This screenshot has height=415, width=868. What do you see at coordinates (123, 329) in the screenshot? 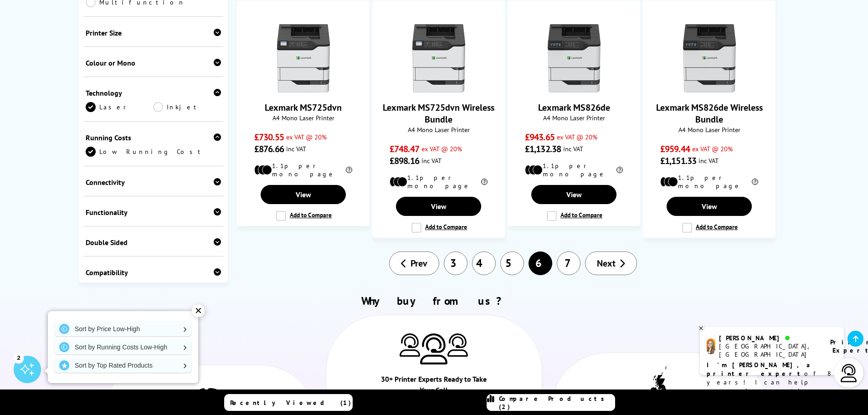
I see `a: Sort by Price Low-High` at bounding box center [123, 329].